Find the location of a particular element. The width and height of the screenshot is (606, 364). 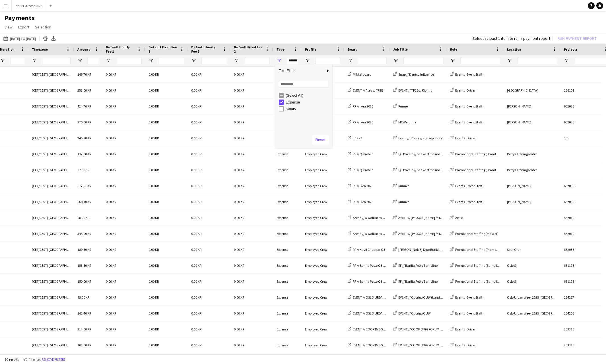

a: EVENT // COOP BYGGFORUM 2025 is located at coordinates (374, 329).